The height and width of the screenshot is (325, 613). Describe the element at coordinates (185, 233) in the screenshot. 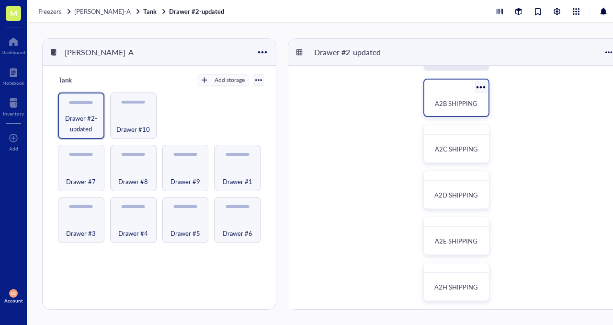

I see `span: Drawer #5` at that location.